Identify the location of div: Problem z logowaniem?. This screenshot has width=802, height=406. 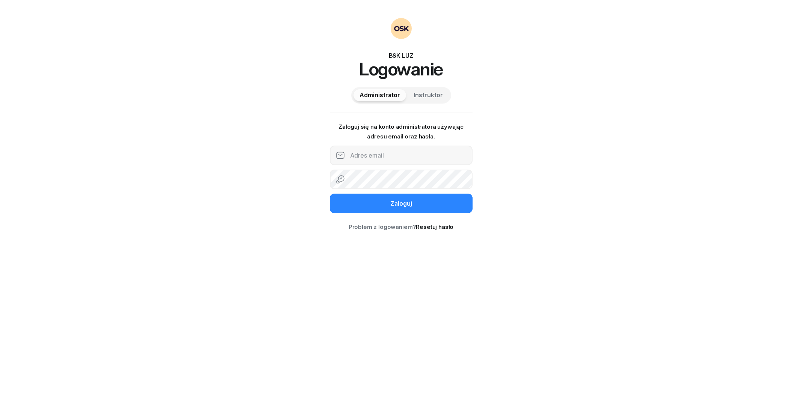
(401, 227).